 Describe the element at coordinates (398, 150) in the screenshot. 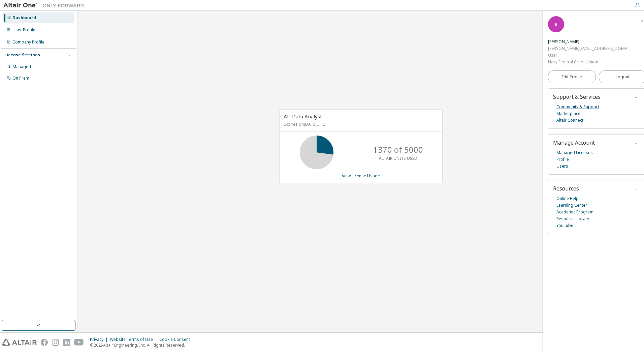

I see `p: 1370 of 5000` at that location.